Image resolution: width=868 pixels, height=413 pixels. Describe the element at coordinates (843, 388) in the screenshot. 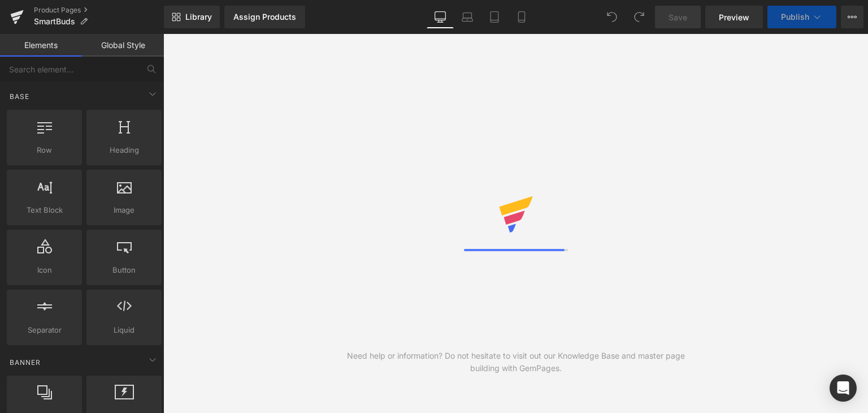

I see `div: Open Intercom Messenger` at that location.